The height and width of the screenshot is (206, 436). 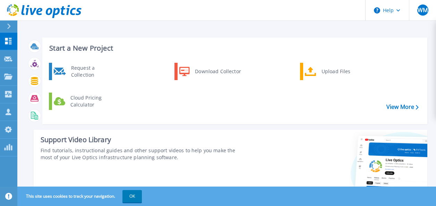 What do you see at coordinates (402, 107) in the screenshot?
I see `a: View More` at bounding box center [402, 107].